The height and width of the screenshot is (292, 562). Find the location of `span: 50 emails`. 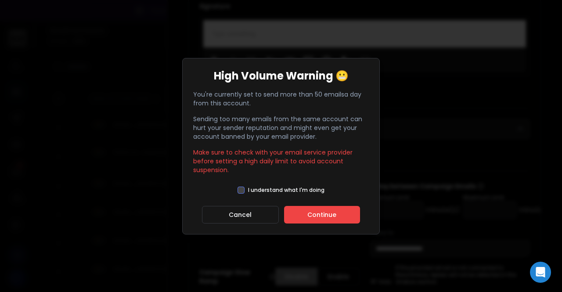

span: 50 emails is located at coordinates (329, 94).